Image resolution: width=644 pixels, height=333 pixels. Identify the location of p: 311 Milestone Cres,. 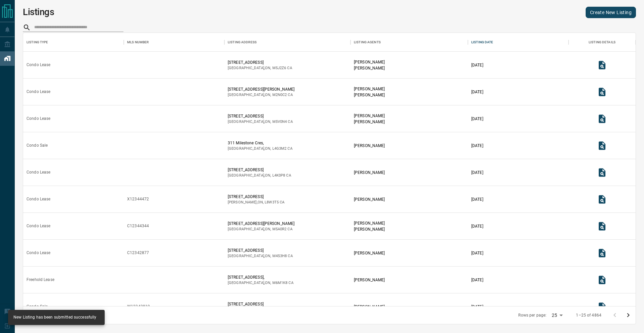
(260, 143).